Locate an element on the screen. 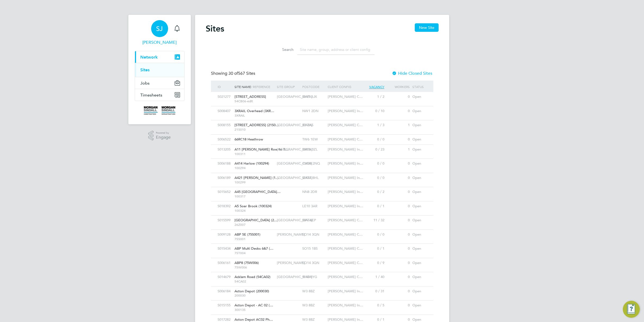 The image size is (644, 322). span: 54CB06-edit is located at coordinates (254, 101).